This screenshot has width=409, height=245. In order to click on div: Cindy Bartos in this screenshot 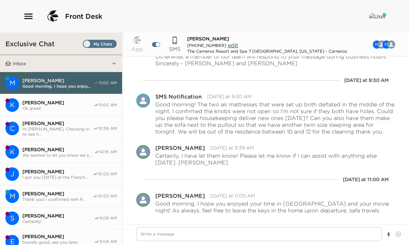, I will do `click(12, 128)`.